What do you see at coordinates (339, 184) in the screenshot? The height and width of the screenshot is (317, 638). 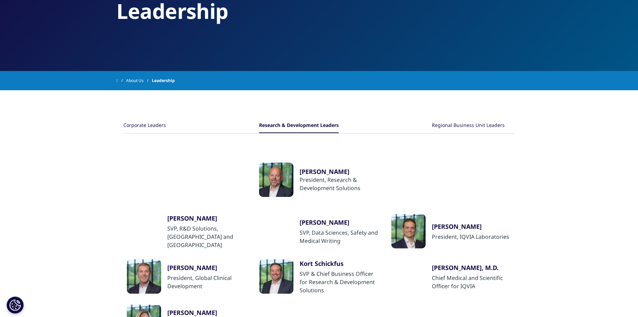 I see `div: President, Research & Development Solutions` at bounding box center [339, 184].